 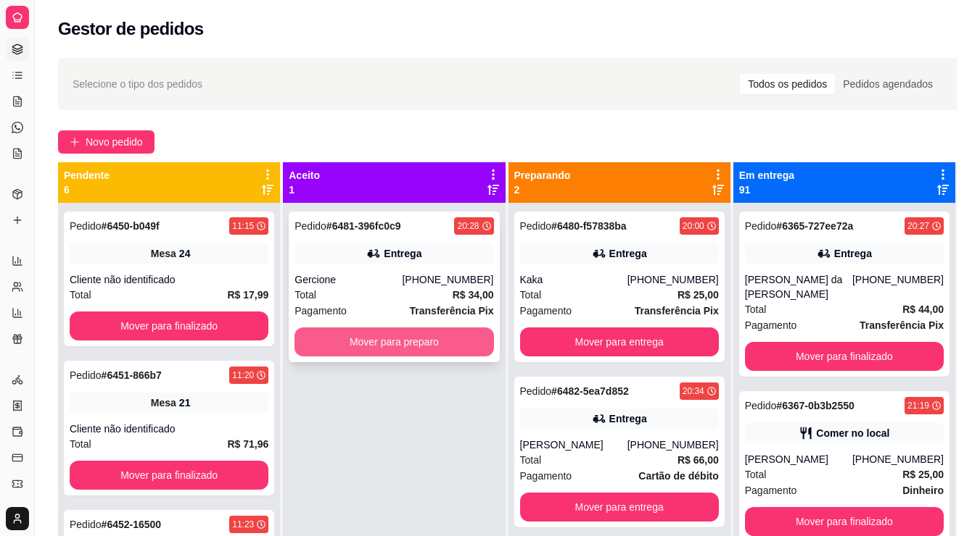 What do you see at coordinates (852, 434) in the screenshot?
I see `div: Comer no local` at bounding box center [852, 434].